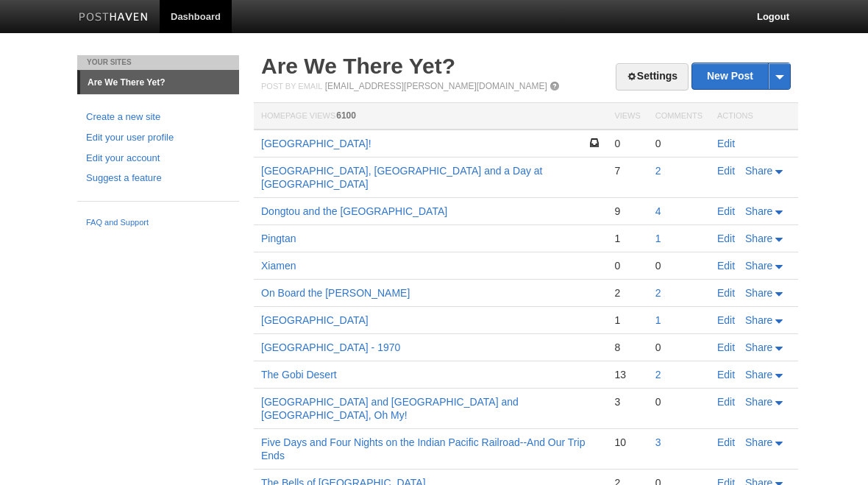  Describe the element at coordinates (158, 178) in the screenshot. I see `a: Suggest a feature` at that location.